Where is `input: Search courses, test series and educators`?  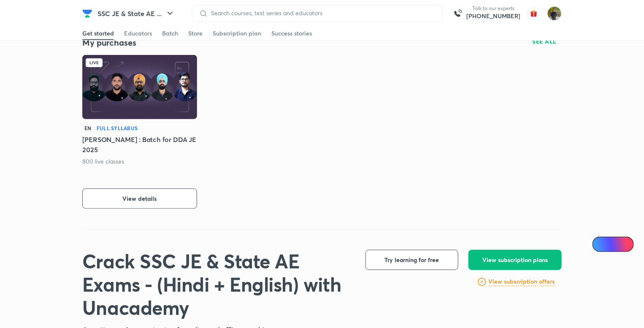
input: Search courses, test series and educators is located at coordinates (322, 13).